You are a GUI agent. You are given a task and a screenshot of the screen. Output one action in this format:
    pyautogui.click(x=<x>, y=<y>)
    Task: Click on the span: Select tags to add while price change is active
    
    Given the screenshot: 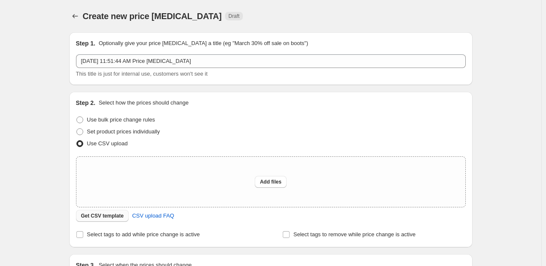 What is the action you would take?
    pyautogui.click(x=144, y=234)
    